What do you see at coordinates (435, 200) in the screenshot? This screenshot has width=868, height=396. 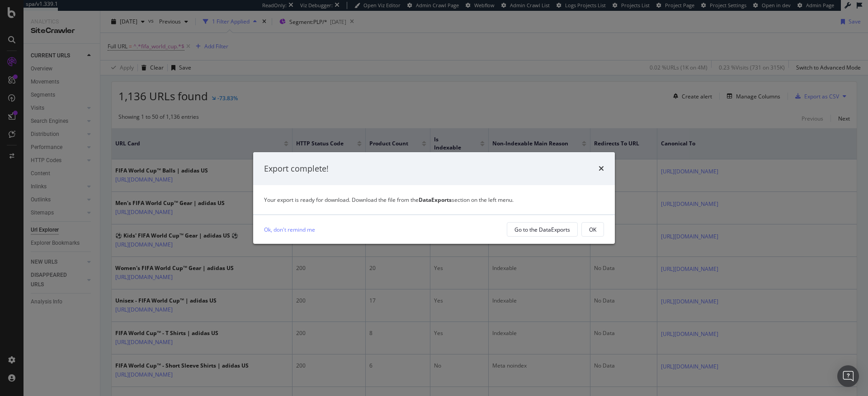 I see `strong: DataExports` at bounding box center [435, 200].